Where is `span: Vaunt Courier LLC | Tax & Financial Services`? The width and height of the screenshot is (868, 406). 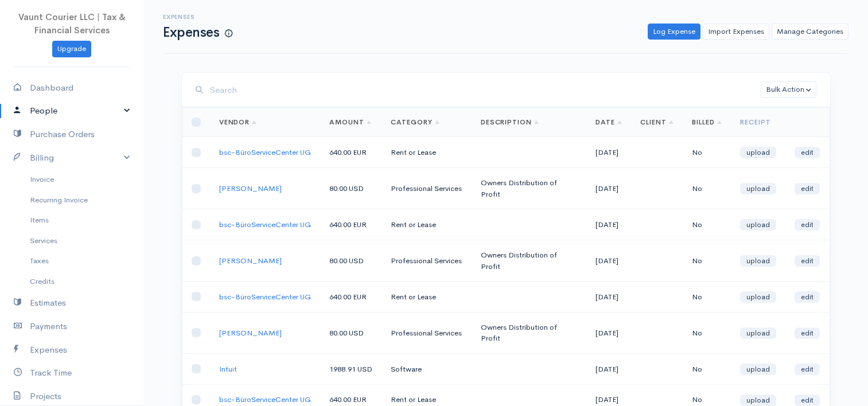
span: Vaunt Courier LLC | Tax & Financial Services is located at coordinates (72, 24).